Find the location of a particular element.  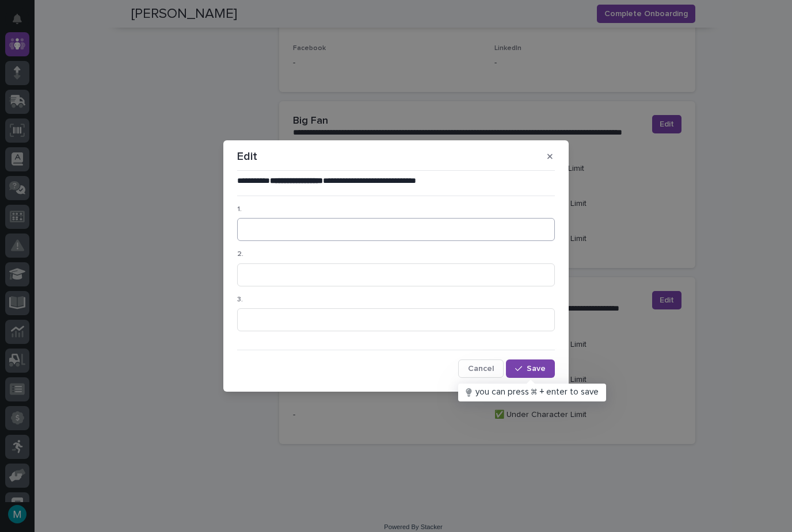

p: Edit is located at coordinates (247, 157).